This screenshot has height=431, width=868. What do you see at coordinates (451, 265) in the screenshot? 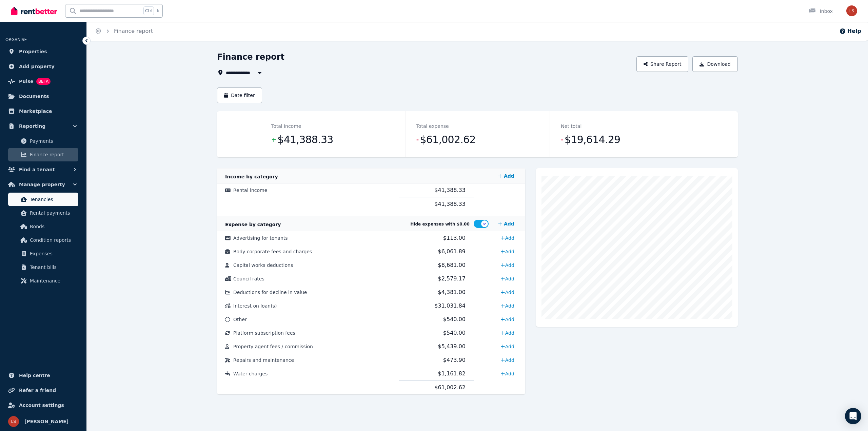
I see `span: $8,681.00` at bounding box center [451, 265].